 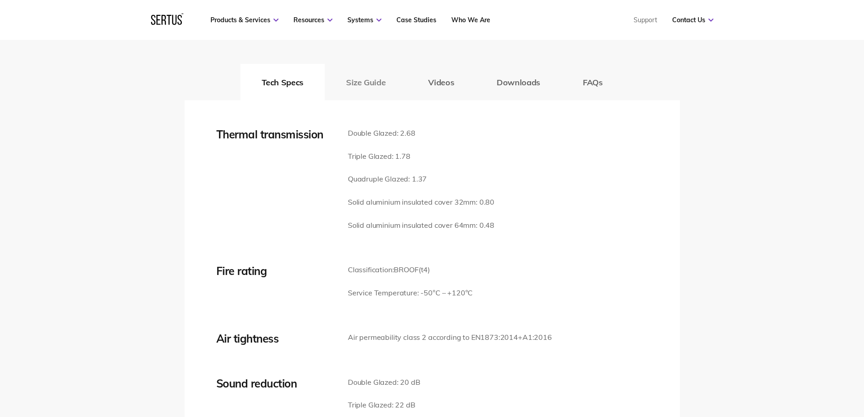 What do you see at coordinates (396, 269) in the screenshot?
I see `span: B` at bounding box center [396, 269].